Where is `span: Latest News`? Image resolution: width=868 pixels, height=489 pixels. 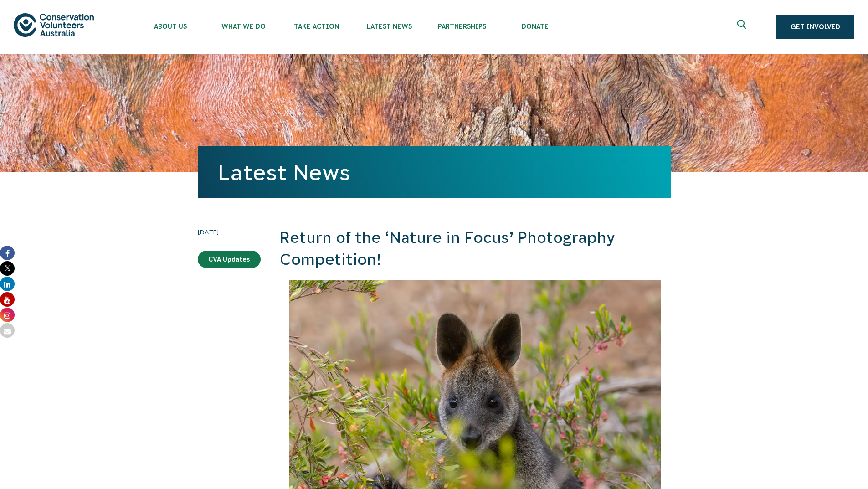
span: Latest News is located at coordinates (389, 26).